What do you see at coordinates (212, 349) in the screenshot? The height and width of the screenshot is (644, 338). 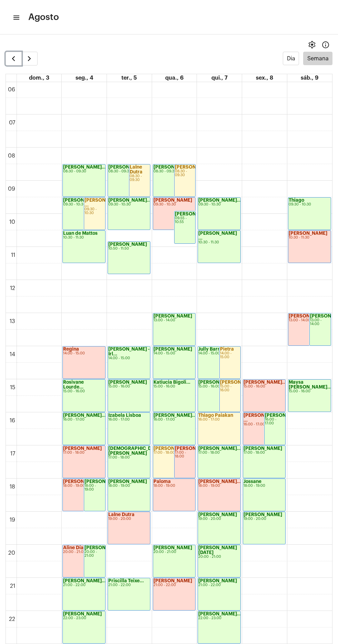 I see `strong: Jully Barreto` at bounding box center [212, 349].